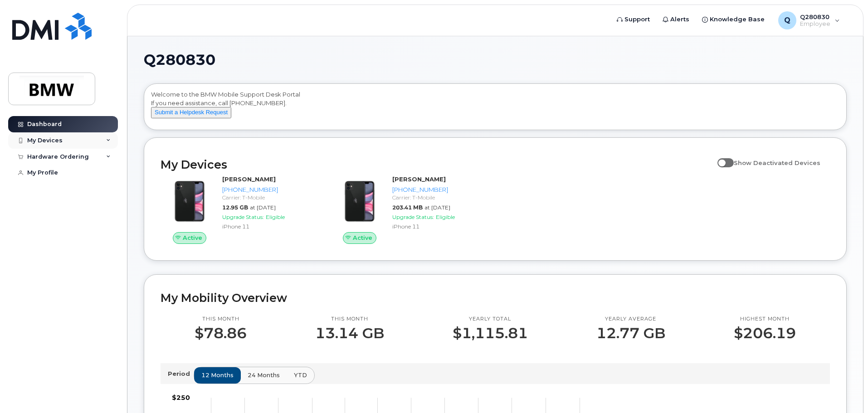  Describe the element at coordinates (721, 158) in the screenshot. I see `input: Show Deactivated Devices` at that location.